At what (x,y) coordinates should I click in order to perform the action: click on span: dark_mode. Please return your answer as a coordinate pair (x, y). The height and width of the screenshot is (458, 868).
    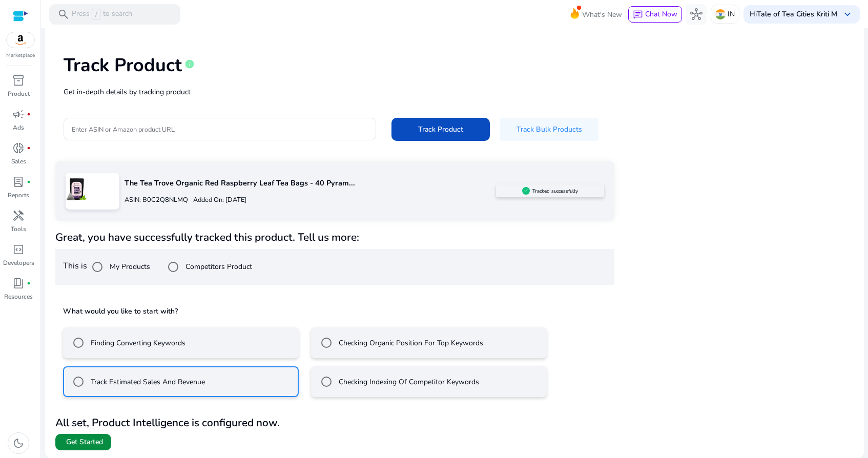
    Looking at the image, I should click on (19, 443).